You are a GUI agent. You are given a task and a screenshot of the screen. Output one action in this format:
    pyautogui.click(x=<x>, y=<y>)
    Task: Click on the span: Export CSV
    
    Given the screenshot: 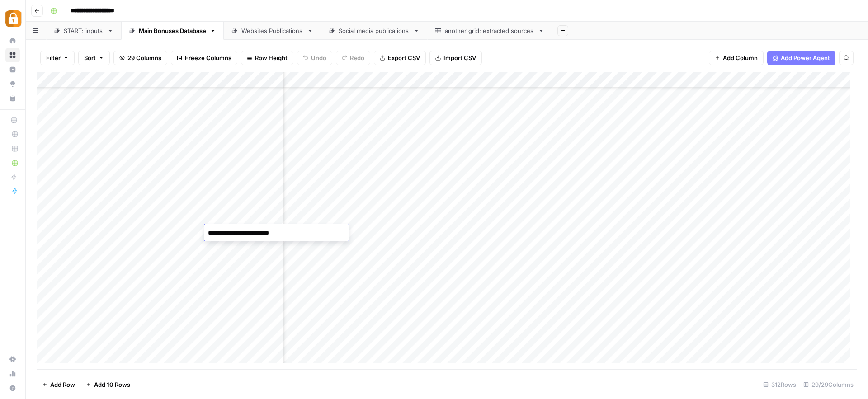 What is the action you would take?
    pyautogui.click(x=404, y=58)
    